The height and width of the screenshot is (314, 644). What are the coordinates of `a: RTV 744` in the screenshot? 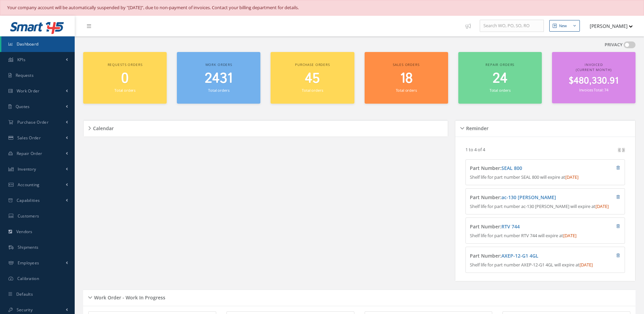 It's located at (511, 226).